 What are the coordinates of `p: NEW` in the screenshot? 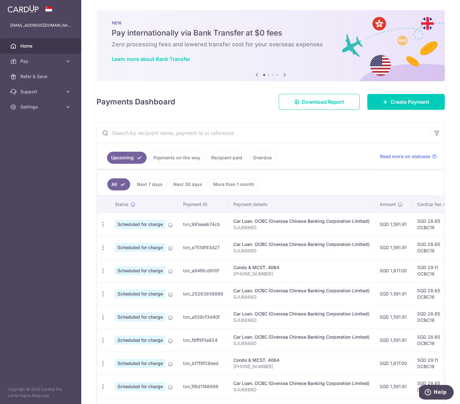 It's located at (270, 23).